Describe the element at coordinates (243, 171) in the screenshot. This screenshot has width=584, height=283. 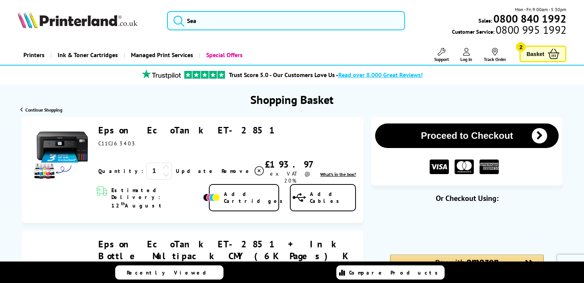
I see `a: Delete item from your basket` at that location.